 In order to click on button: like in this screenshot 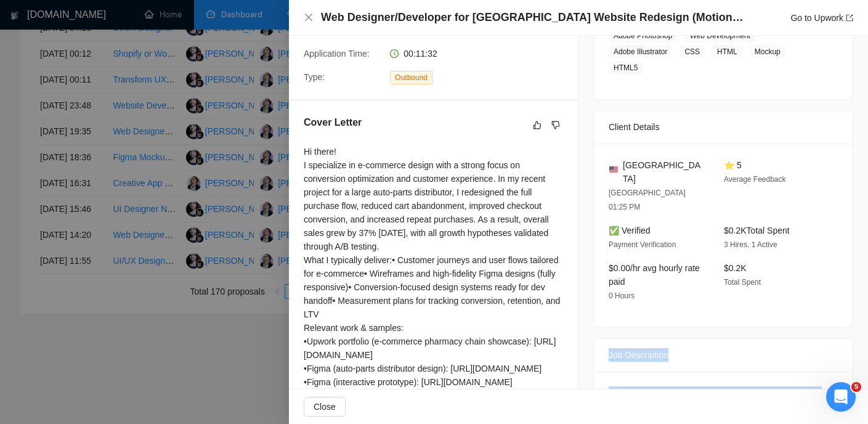, I will do `click(537, 125)`.